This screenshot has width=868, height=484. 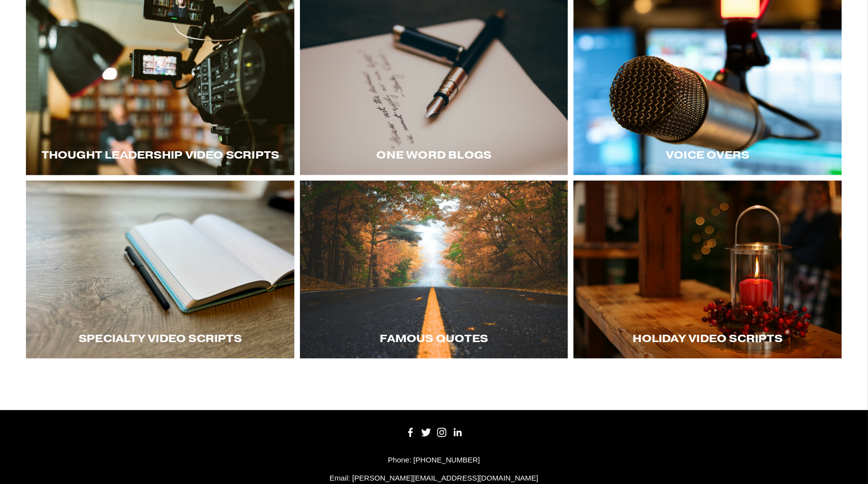 What do you see at coordinates (458, 432) in the screenshot?
I see `a: LinkedIn` at bounding box center [458, 432].